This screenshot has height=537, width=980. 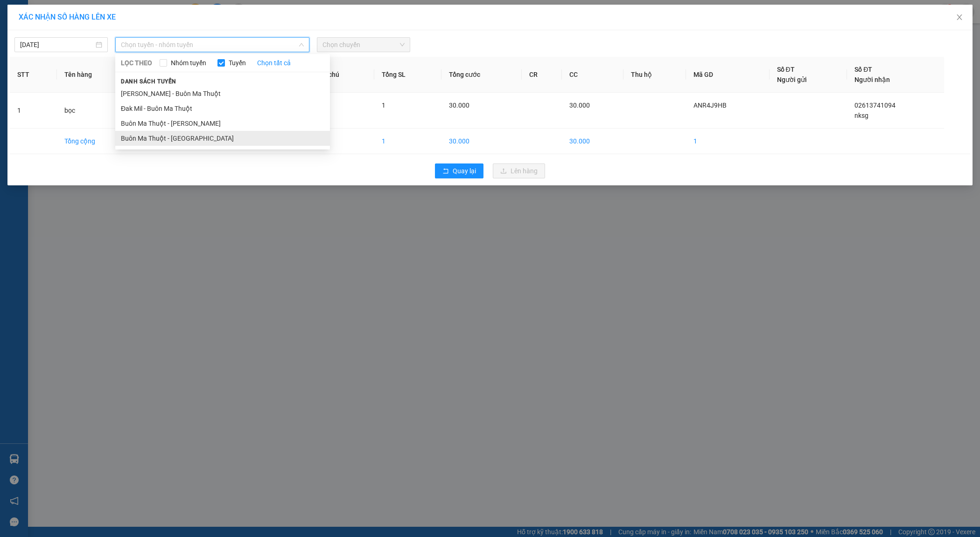 What do you see at coordinates (481, 75) in the screenshot?
I see `th: Tổng cước` at bounding box center [481, 75].